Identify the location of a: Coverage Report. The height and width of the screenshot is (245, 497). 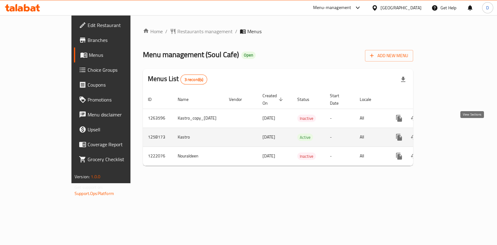
(114, 144).